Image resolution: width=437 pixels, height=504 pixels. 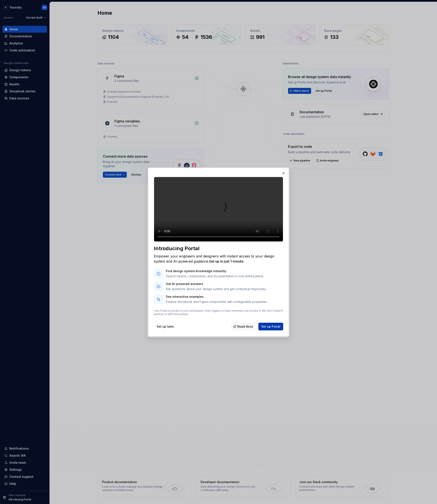 I want to click on span: Set up later, so click(x=165, y=327).